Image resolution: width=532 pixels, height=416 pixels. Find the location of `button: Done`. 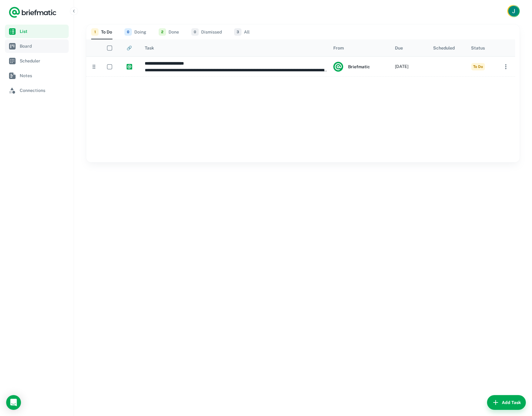

button: Done is located at coordinates (169, 32).